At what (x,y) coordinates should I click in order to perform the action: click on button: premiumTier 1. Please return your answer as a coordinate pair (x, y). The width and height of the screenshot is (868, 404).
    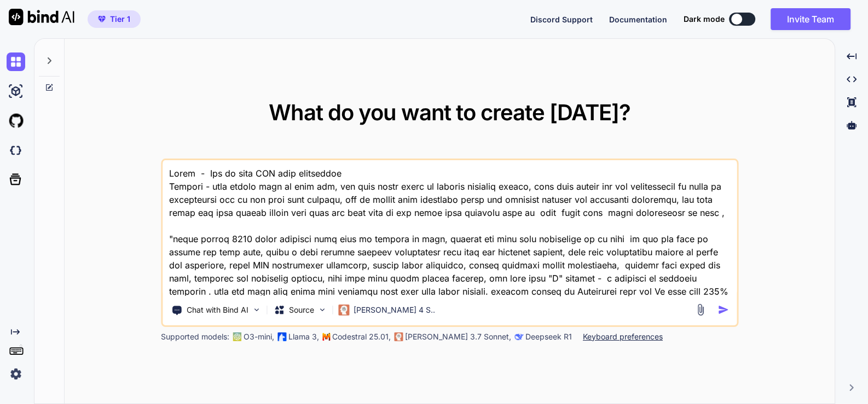
    Looking at the image, I should click on (114, 19).